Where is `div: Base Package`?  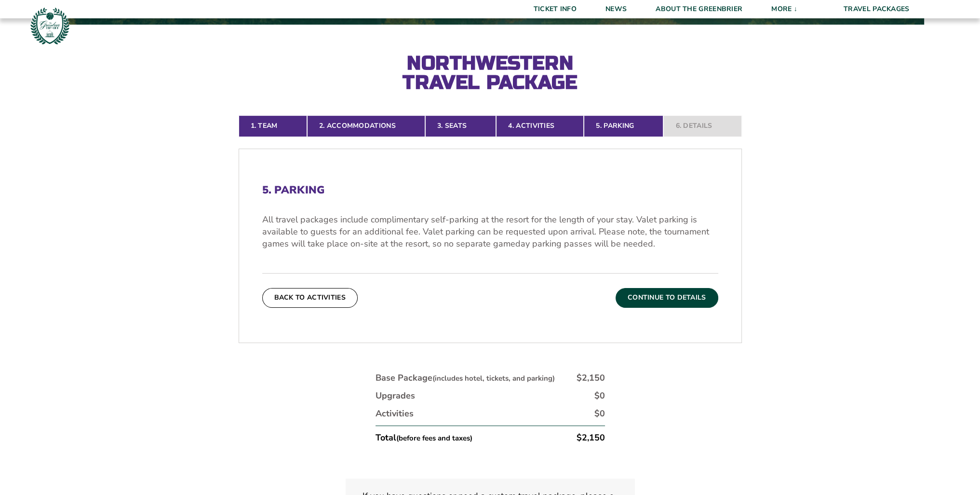
div: Base Package is located at coordinates (465, 378).